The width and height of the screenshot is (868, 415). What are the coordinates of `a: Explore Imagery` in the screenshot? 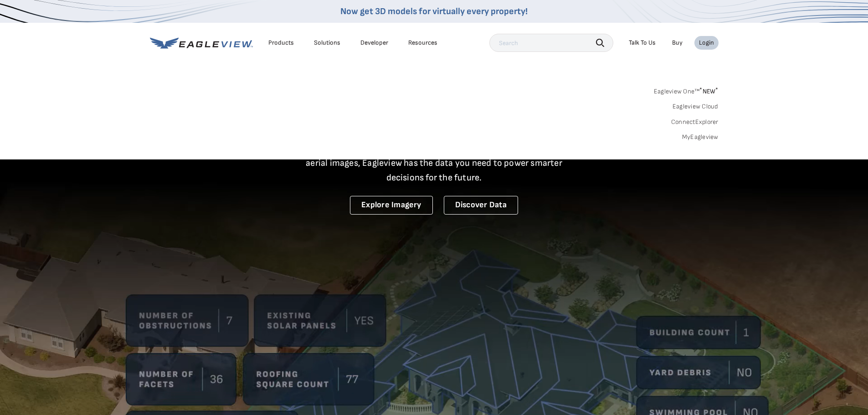 It's located at (391, 205).